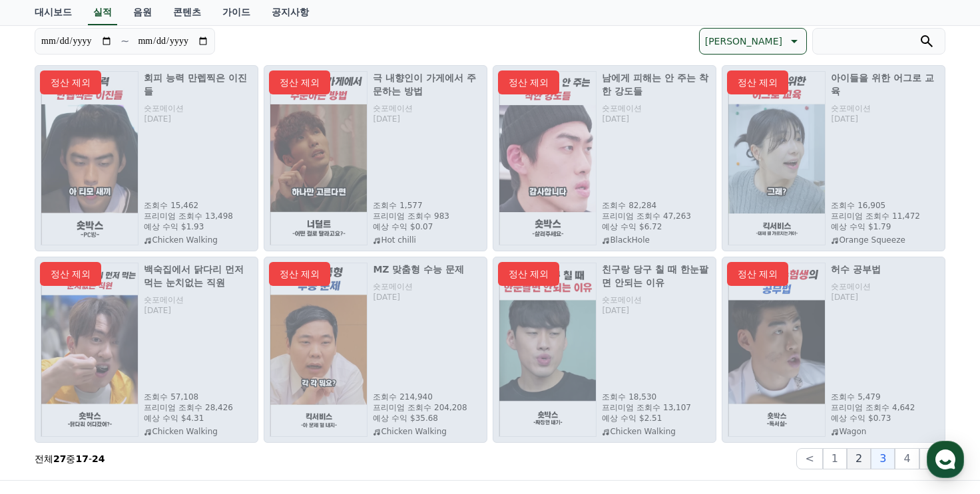  Describe the element at coordinates (81, 459) in the screenshot. I see `strong: 17` at that location.